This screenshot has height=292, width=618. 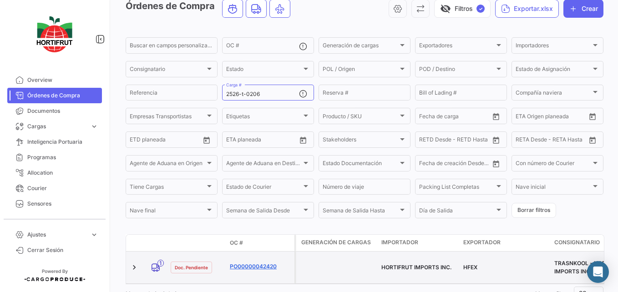 What do you see at coordinates (264, 117) in the screenshot?
I see `span: Etiquetas` at bounding box center [264, 117].